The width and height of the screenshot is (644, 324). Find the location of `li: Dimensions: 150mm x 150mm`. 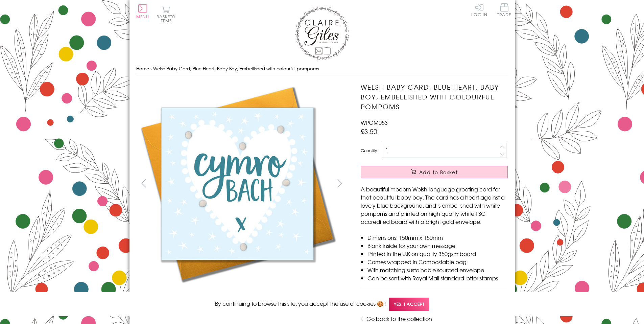

li: Dimensions: 150mm x 150mm is located at coordinates (437, 238).